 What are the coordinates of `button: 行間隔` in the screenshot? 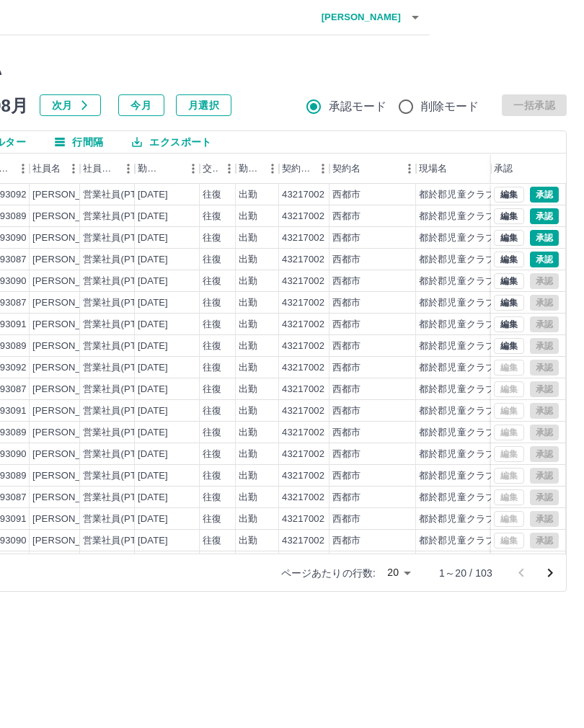 It's located at (78, 142).